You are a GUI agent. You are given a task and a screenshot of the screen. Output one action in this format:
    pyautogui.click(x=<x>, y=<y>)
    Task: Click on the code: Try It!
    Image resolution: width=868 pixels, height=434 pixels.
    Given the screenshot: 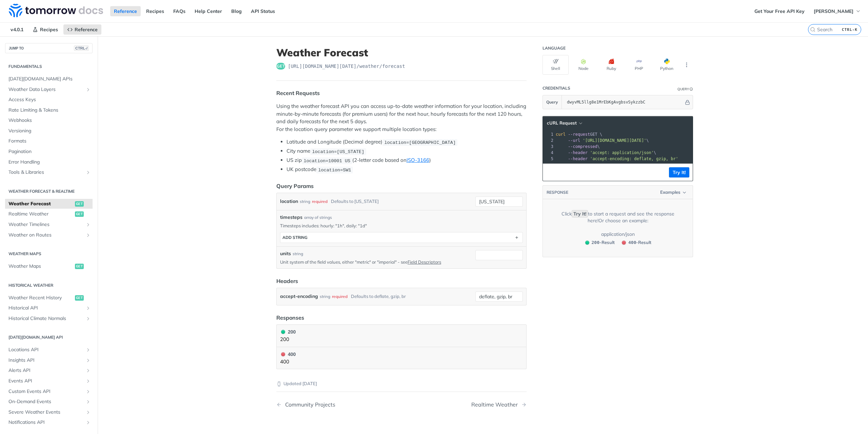 What is the action you would take?
    pyautogui.click(x=580, y=214)
    